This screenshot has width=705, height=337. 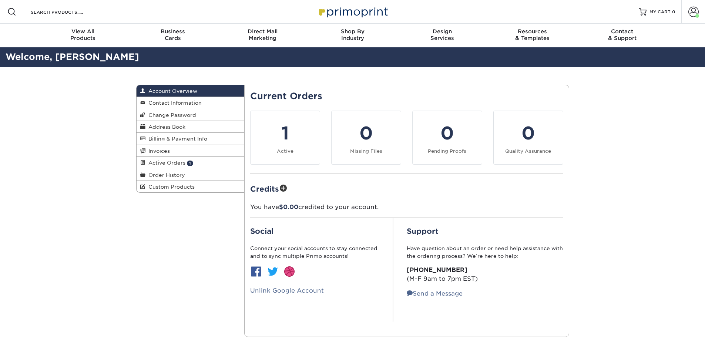 What do you see at coordinates (674, 12) in the screenshot?
I see `span: 0` at bounding box center [674, 12].